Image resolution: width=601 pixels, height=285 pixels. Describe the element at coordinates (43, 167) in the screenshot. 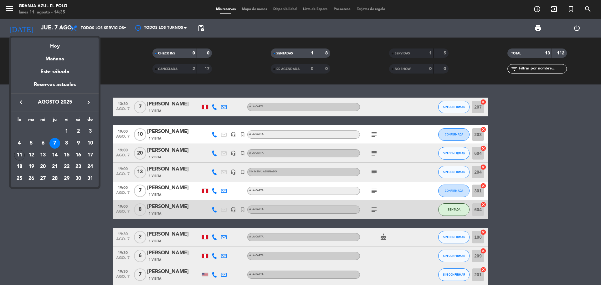

I see `div: 20` at that location.